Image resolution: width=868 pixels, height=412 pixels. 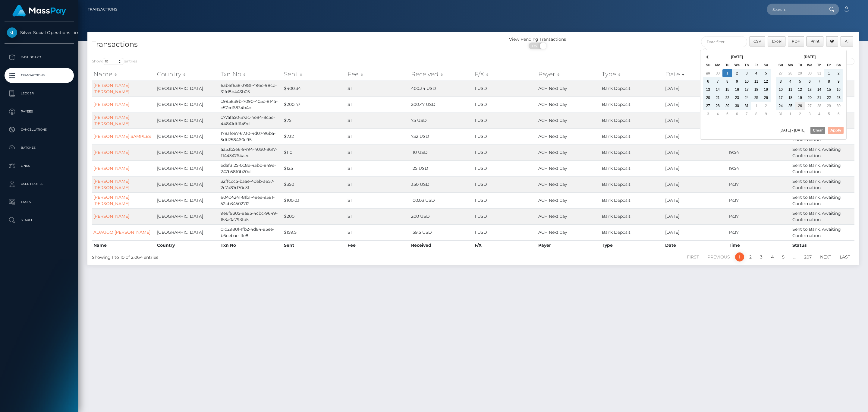 What do you see at coordinates (314, 184) in the screenshot?
I see `td: $350` at bounding box center [314, 184].